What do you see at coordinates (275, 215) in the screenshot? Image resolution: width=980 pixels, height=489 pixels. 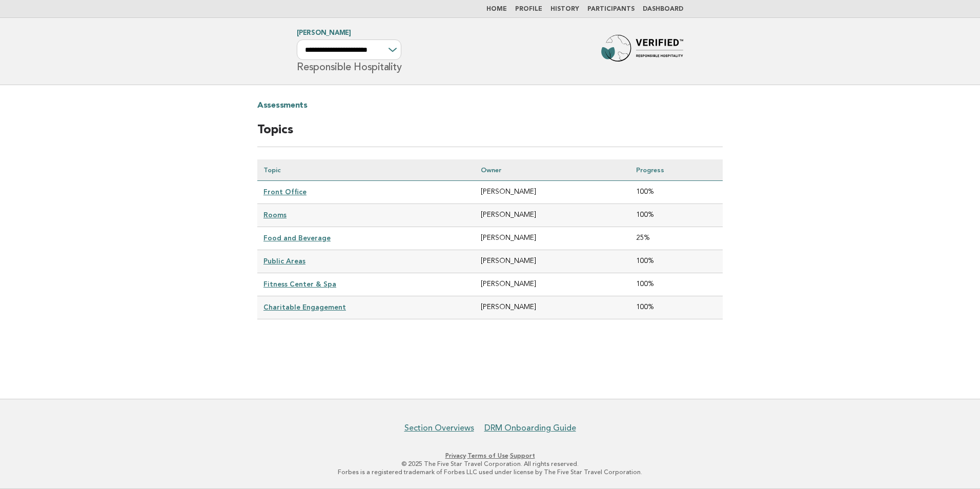 I see `a: Rooms` at bounding box center [275, 215].